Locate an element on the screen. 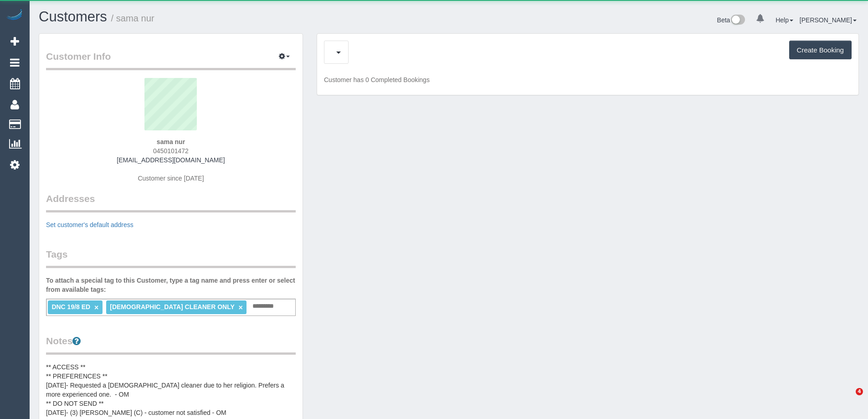 The width and height of the screenshot is (868, 419). span: 0450101472 is located at coordinates (171, 151).